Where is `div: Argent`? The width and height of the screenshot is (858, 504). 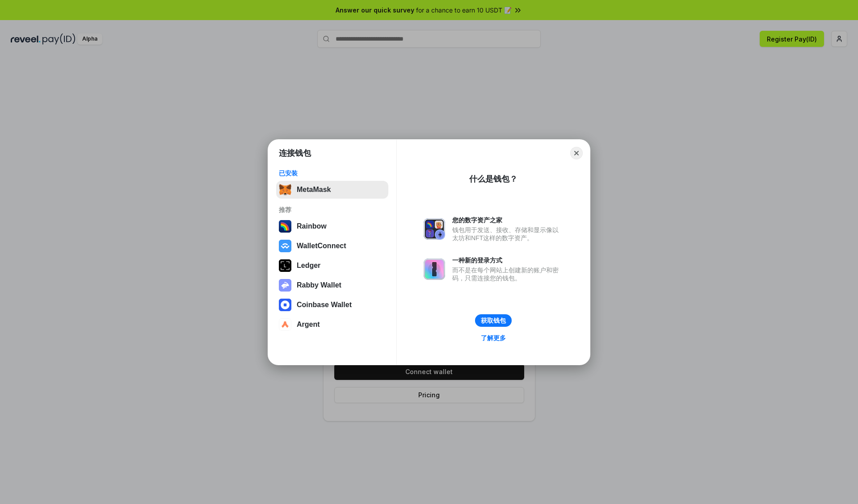
div: Argent is located at coordinates (308, 325).